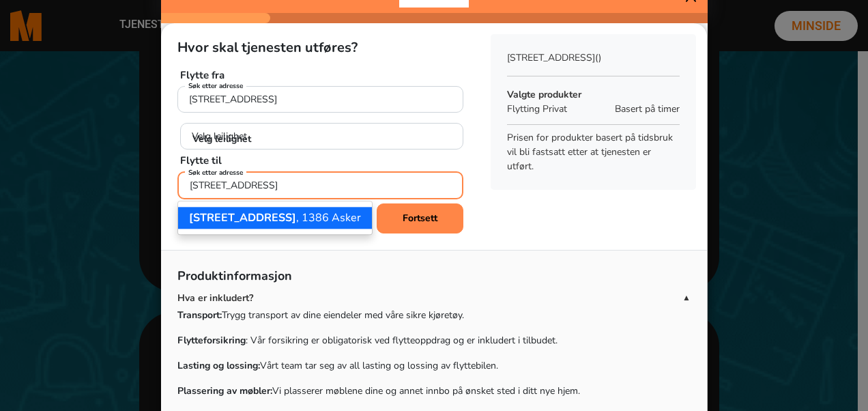 Image resolution: width=868 pixels, height=411 pixels. Describe the element at coordinates (199, 315) in the screenshot. I see `strong: Transport:` at that location.